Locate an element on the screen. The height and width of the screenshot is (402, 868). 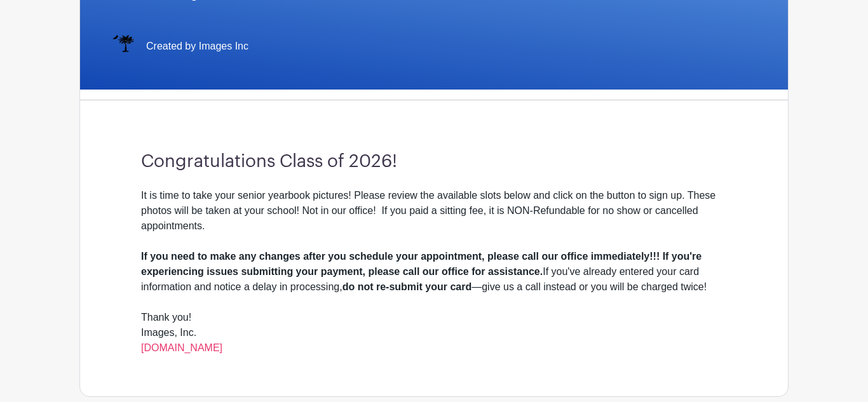
div: Thank you! is located at coordinates (434, 318).